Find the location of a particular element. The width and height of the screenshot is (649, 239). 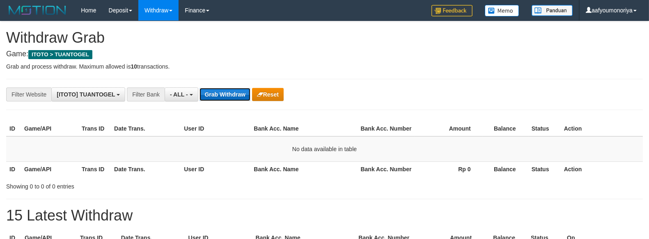

button: Reset is located at coordinates (268, 94).